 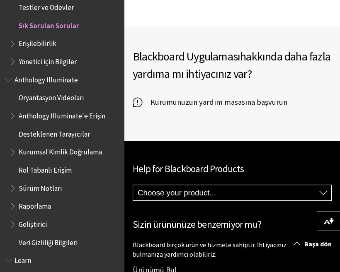 What do you see at coordinates (35, 205) in the screenshot?
I see `span: Raporlama` at bounding box center [35, 205].